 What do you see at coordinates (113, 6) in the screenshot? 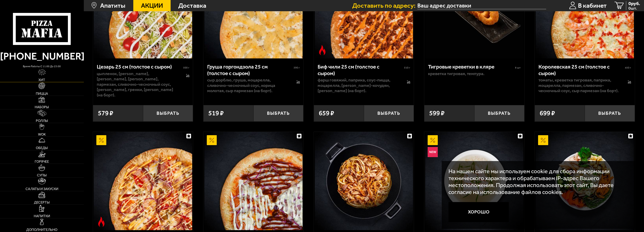
I see `span: Апатиты` at bounding box center [113, 6].